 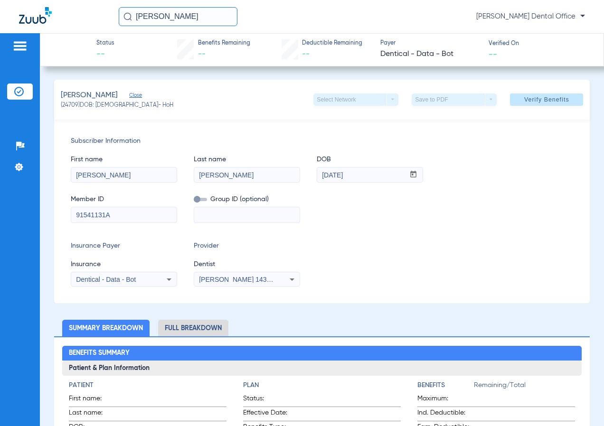 I want to click on span: Subscriber Information, so click(x=322, y=141).